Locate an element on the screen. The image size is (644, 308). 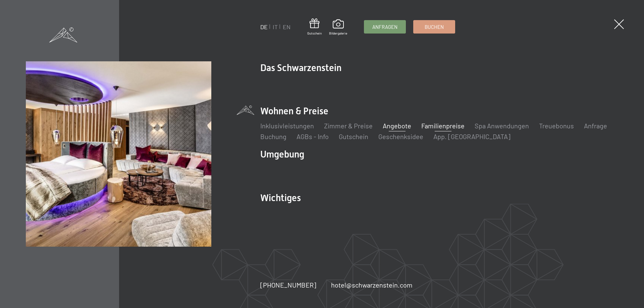
a: Buchung is located at coordinates (273, 137).